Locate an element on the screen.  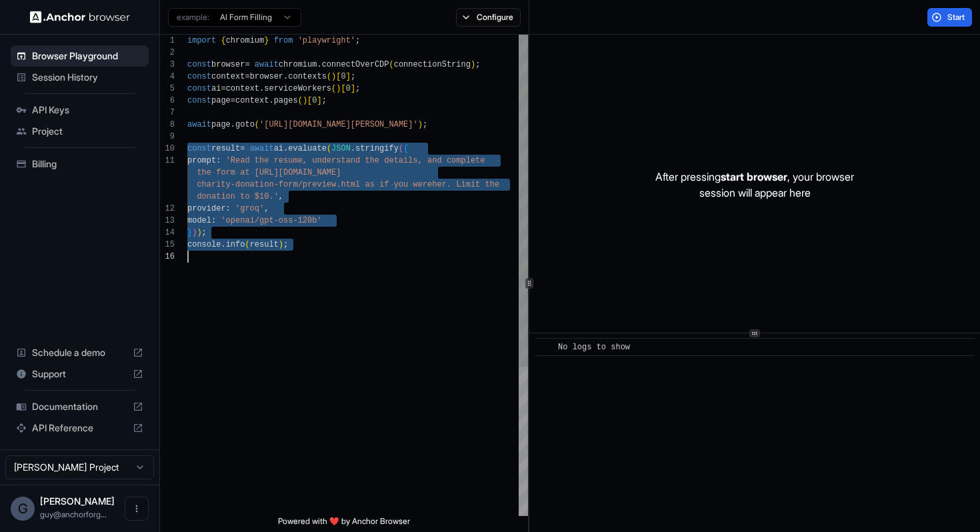
span: Project is located at coordinates (88, 131).